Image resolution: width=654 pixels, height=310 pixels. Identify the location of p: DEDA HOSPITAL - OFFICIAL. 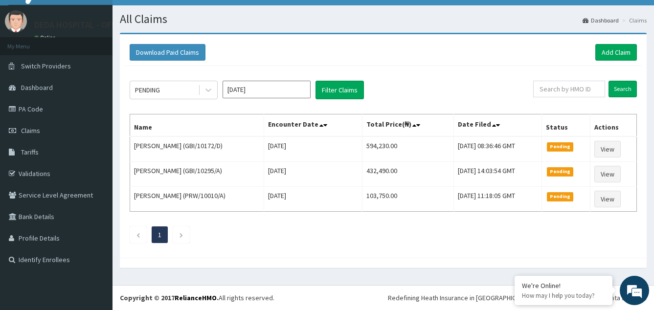
(85, 25).